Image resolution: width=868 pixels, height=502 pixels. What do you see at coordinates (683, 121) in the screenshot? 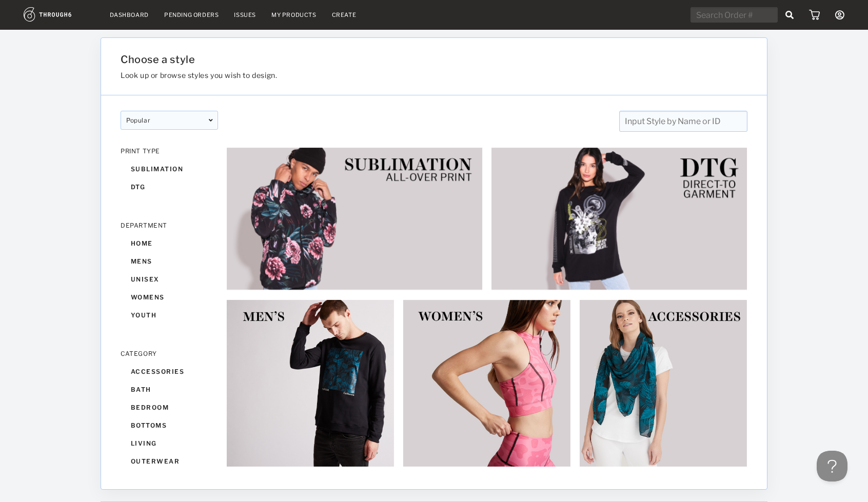
I see `input: Input Style by Name or ID` at bounding box center [683, 121].